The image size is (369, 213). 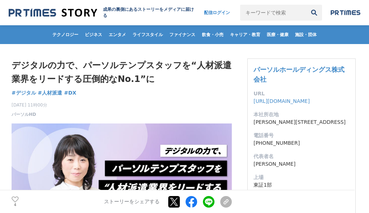 What do you see at coordinates (103, 13) in the screenshot?
I see `a: 成果の裏側にあるストーリーをメディアに届ける 成果の裏側にあるストーリーをメディアに届ける` at bounding box center [103, 13].